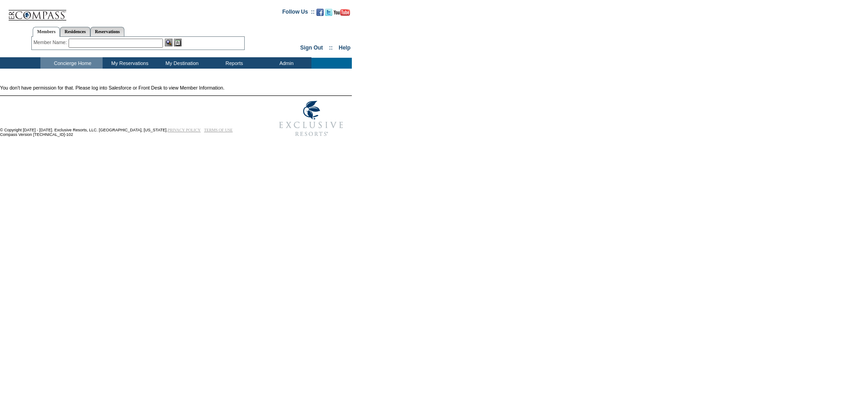  I want to click on a: PRIVACY POLICY, so click(184, 130).